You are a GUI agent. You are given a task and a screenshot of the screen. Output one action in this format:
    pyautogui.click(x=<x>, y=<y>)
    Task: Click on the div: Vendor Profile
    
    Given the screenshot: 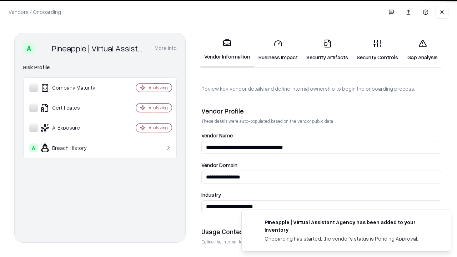 What is the action you would take?
    pyautogui.click(x=321, y=111)
    